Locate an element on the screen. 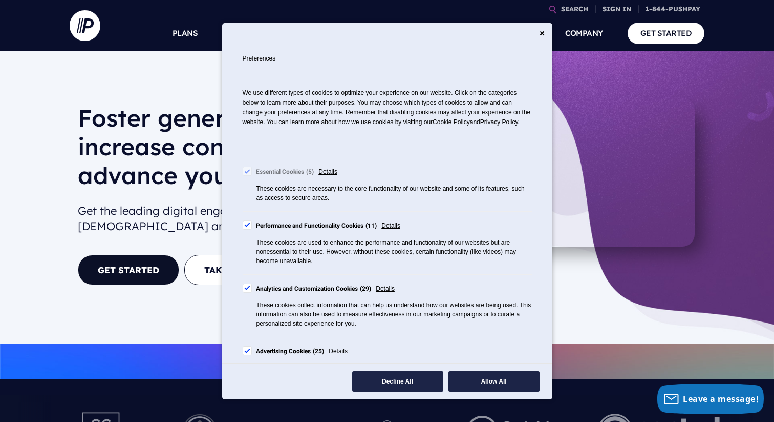  button: Close is located at coordinates (542, 33).